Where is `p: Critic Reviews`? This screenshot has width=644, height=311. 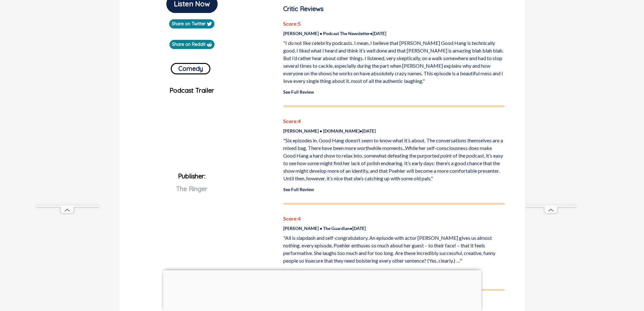 p: Critic Reviews is located at coordinates (394, 9).